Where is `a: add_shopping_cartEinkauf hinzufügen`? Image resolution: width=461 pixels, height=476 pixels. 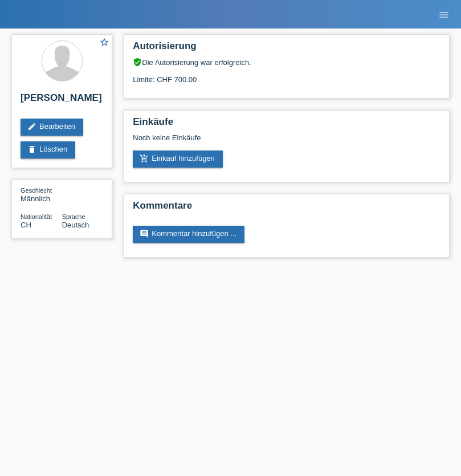 a: add_shopping_cartEinkauf hinzufügen is located at coordinates (178, 159).